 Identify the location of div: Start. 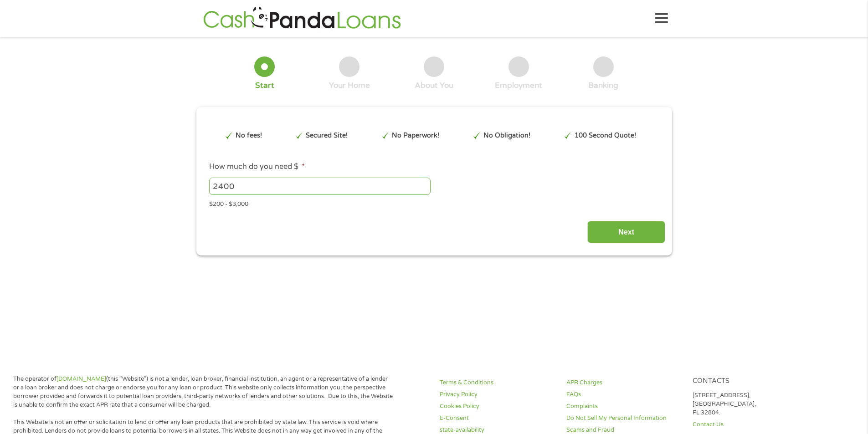
(265, 86).